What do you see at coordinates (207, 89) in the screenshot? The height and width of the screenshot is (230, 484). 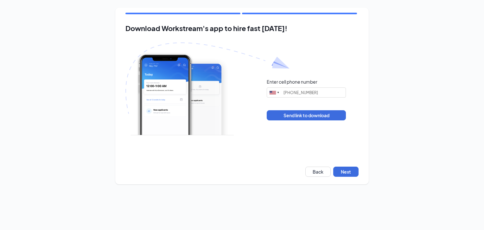 I see `img: Download Workstream's app with paper plane` at bounding box center [207, 89].